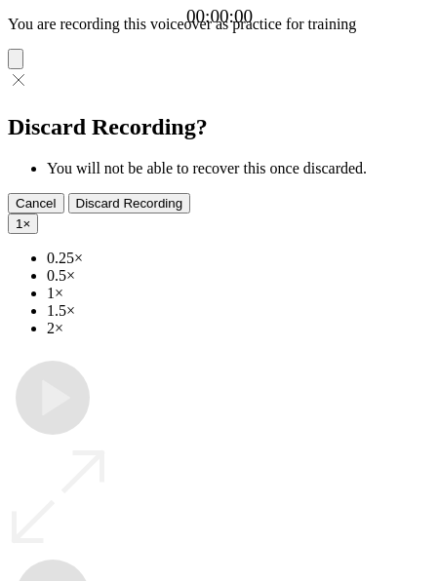  What do you see at coordinates (239, 258) in the screenshot?
I see `li: 0.25×` at bounding box center [239, 258].